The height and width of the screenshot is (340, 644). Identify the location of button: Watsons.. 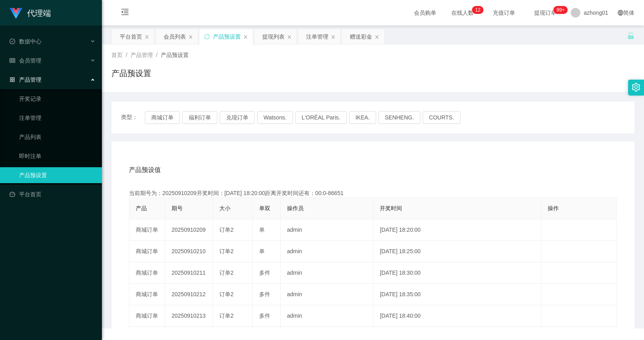
(275, 117).